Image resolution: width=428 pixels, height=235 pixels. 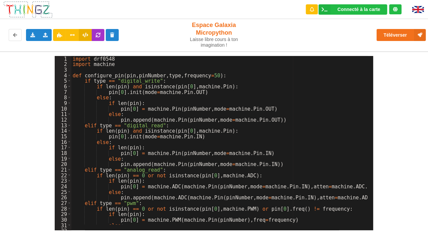 I want to click on div: 2, so click(x=63, y=64).